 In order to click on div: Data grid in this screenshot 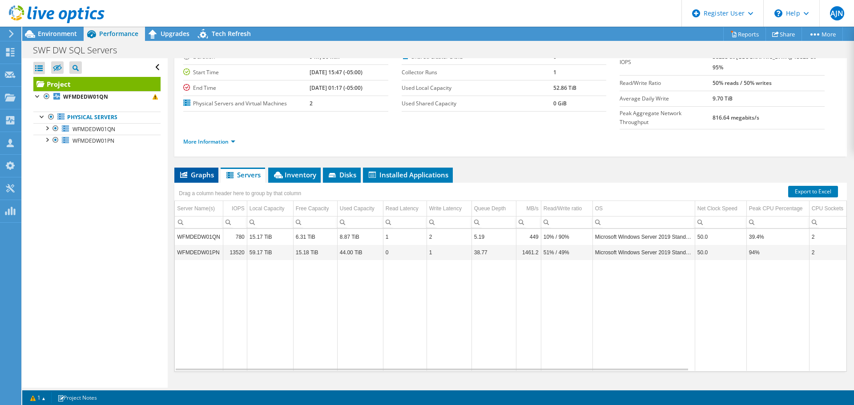, I will do `click(511, 277)`.